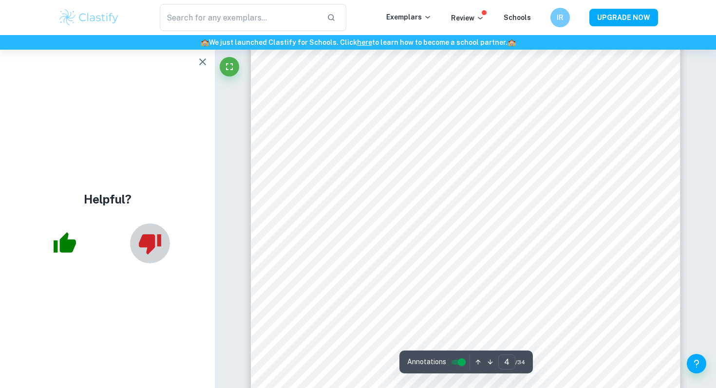 This screenshot has width=716, height=388. I want to click on a: here, so click(364, 42).